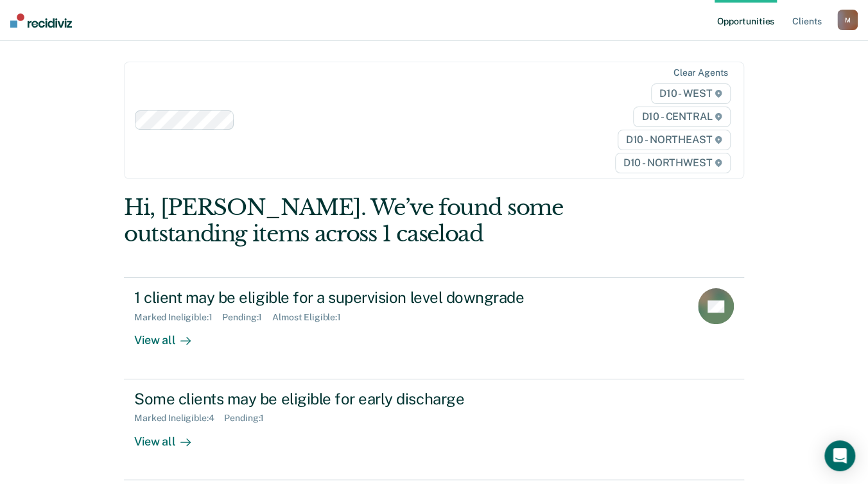  Describe the element at coordinates (360, 399) in the screenshot. I see `div: Some clients may be eligible for early discharge` at that location.